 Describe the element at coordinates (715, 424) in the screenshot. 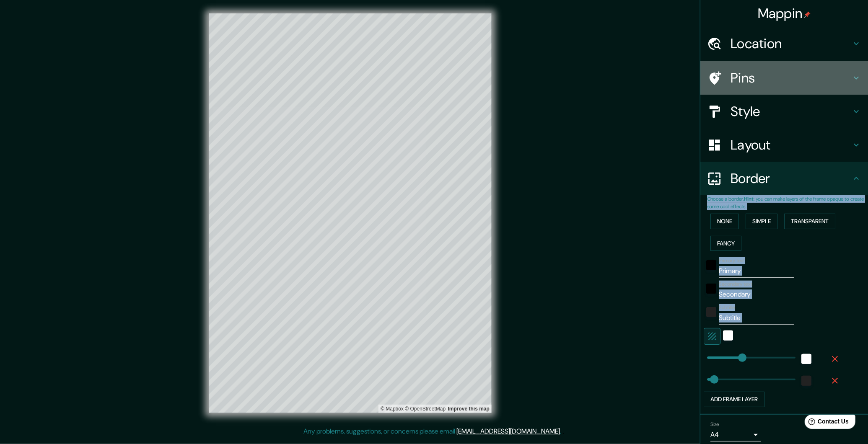

I see `label: Size` at that location.